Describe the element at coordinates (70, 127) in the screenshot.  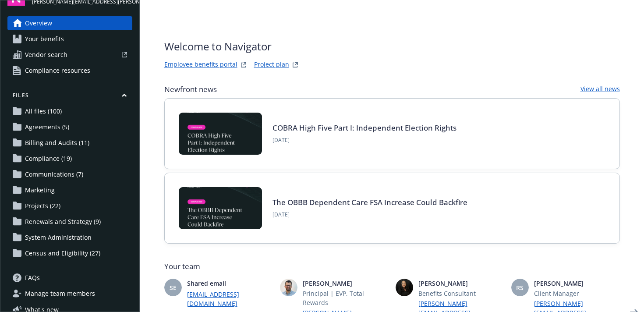
I see `a: Agreements (5)` at that location.